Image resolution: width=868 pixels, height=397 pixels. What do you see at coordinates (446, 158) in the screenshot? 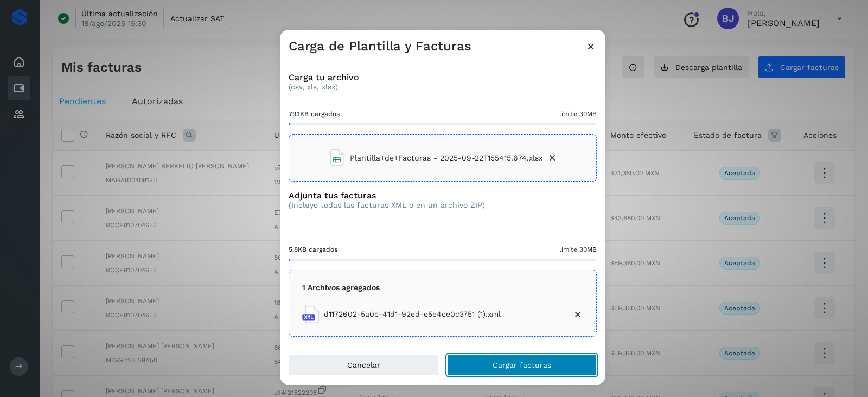
I see `span: Plantilla+de+Facturas - 2025-09-22T155415.674.xlsx` at bounding box center [446, 158].